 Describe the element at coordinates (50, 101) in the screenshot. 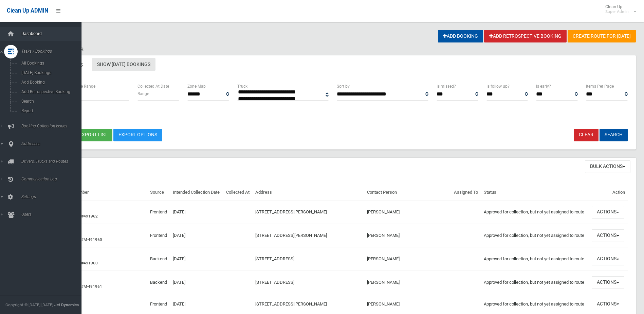

I see `span: Search` at that location.